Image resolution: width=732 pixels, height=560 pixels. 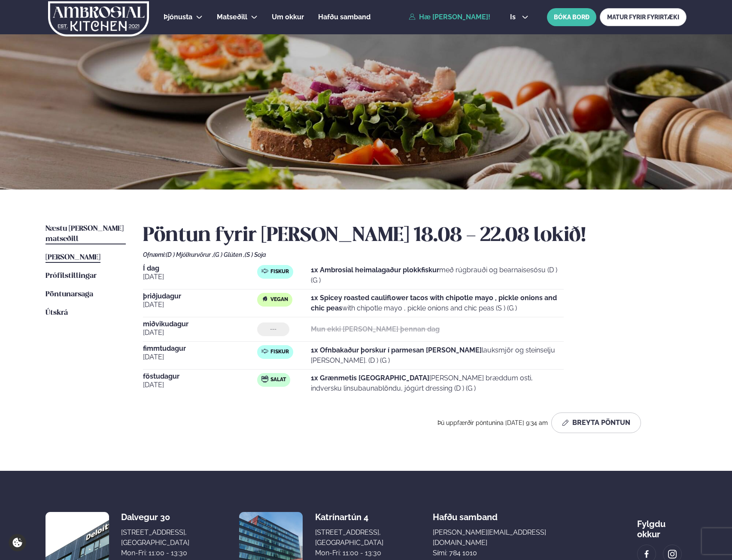 I want to click on button: BÓKA BORÐ, so click(x=571, y=17).